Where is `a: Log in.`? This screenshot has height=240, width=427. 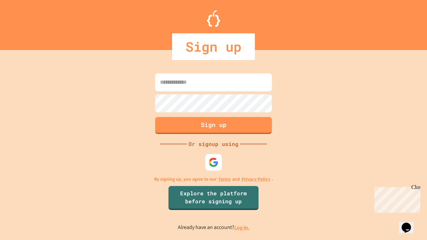
a: Log in. is located at coordinates (242, 227).